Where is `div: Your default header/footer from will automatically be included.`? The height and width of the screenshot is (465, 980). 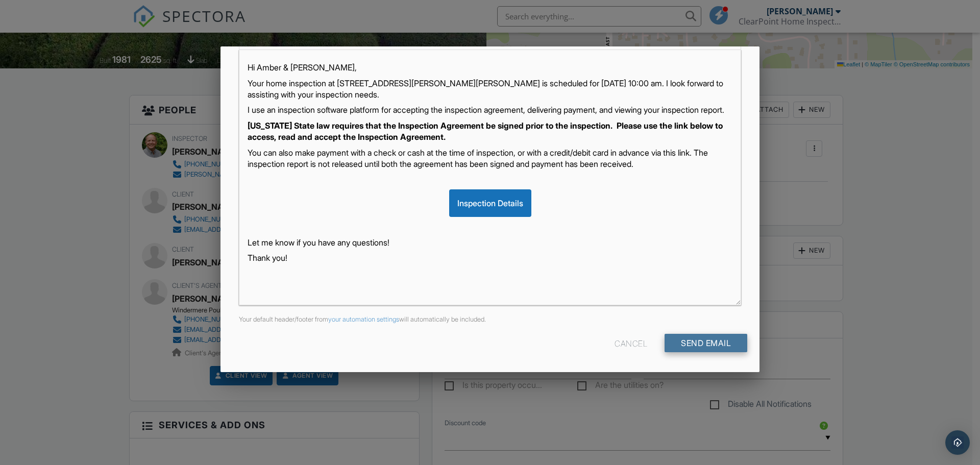
div: Your default header/footer from will automatically be included. is located at coordinates (490, 320).